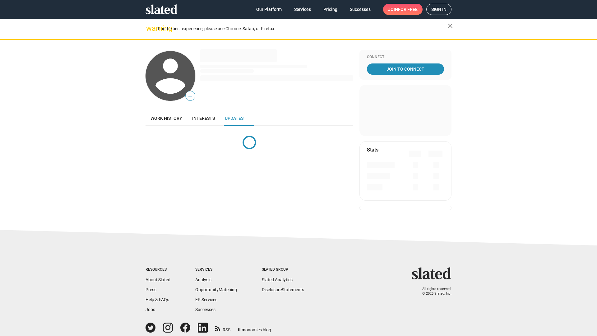  What do you see at coordinates (450, 26) in the screenshot?
I see `mat-icon: close` at bounding box center [450, 26].